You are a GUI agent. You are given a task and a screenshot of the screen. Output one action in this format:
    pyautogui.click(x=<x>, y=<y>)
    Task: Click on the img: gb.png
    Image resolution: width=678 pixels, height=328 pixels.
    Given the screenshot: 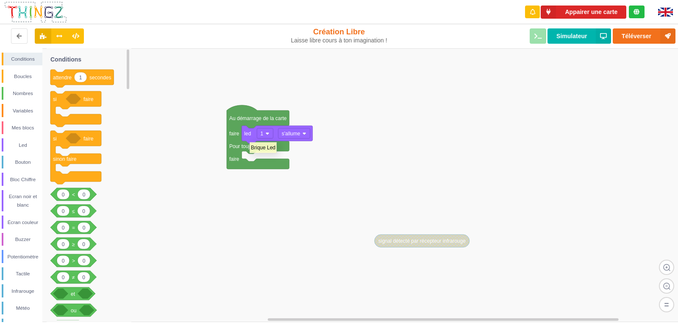 What is the action you would take?
    pyautogui.click(x=665, y=12)
    